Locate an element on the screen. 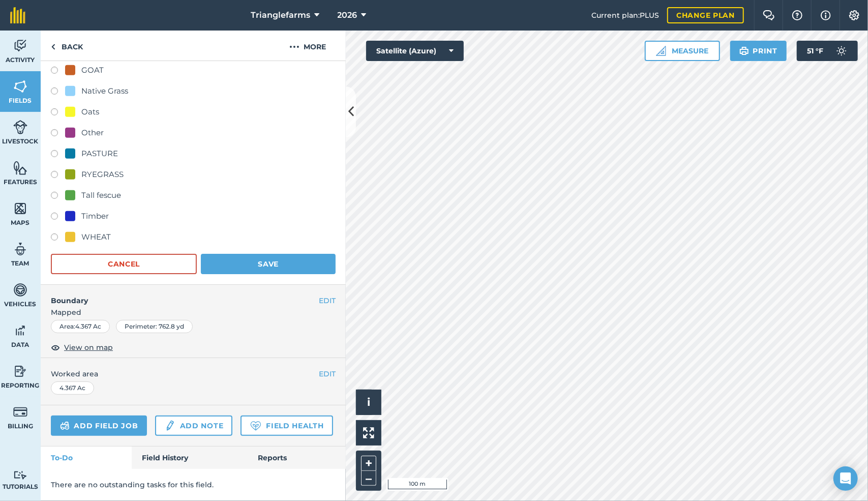 The image size is (868, 501). div: RYEGRASS is located at coordinates (102, 175).